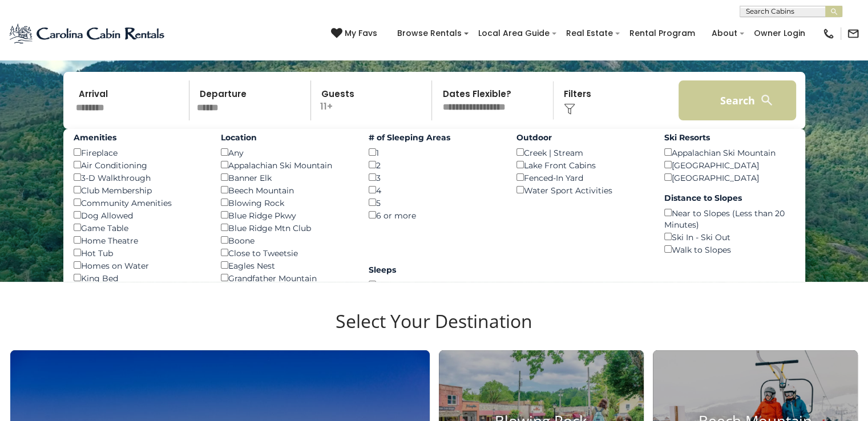 This screenshot has height=421, width=868. I want to click on a: Local Area Guide, so click(514, 33).